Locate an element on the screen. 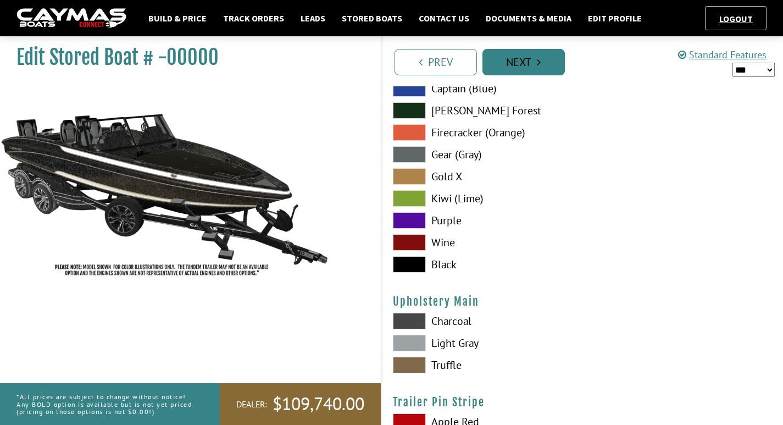 Image resolution: width=783 pixels, height=425 pixels. label: Captain (Blue) is located at coordinates (482, 88).